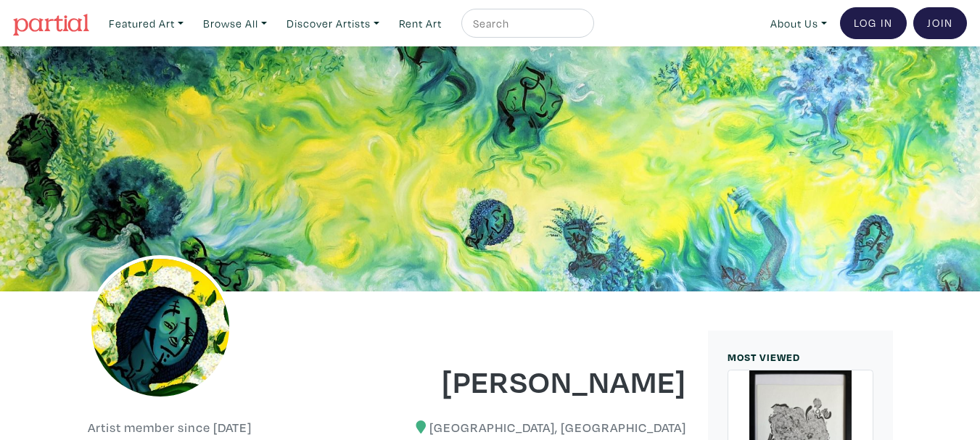  Describe the element at coordinates (873, 23) in the screenshot. I see `a: Log In` at that location.